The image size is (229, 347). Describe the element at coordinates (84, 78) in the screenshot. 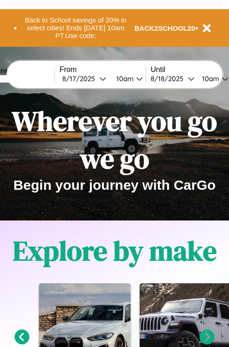

I see `button: 8/17/2025` at that location.